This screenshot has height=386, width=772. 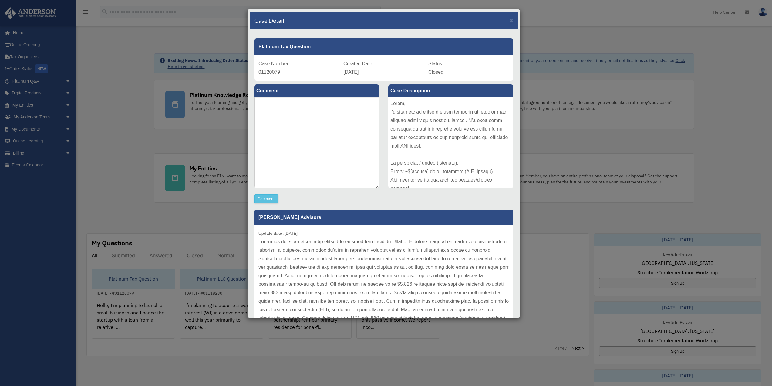 What do you see at coordinates (269, 72) in the screenshot?
I see `span: 01120079` at bounding box center [269, 72].